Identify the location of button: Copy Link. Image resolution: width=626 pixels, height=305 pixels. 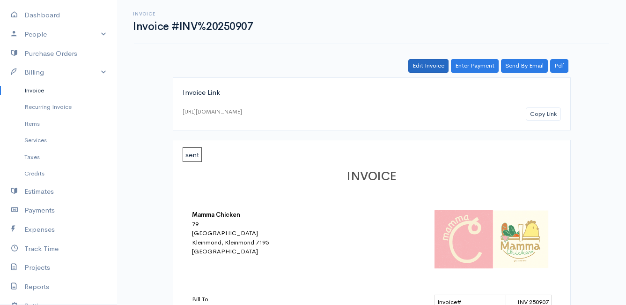
(543, 114).